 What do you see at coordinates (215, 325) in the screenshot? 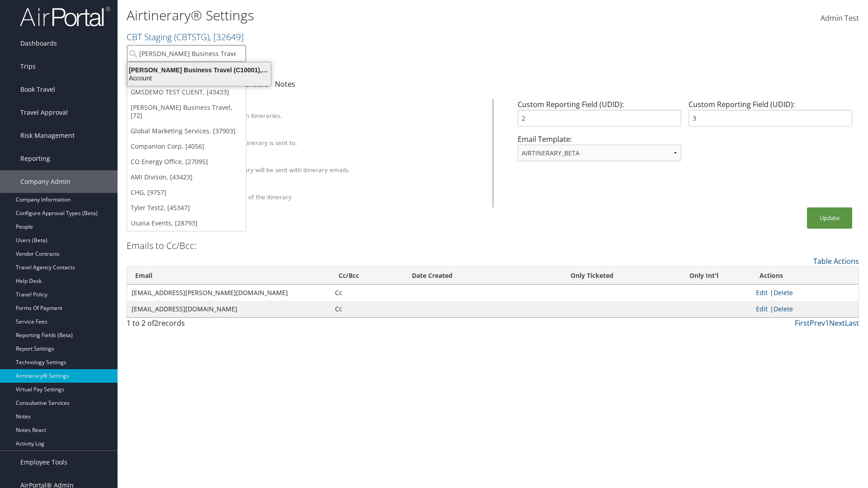
I see `div: 1 to 2 of records` at bounding box center [215, 325].